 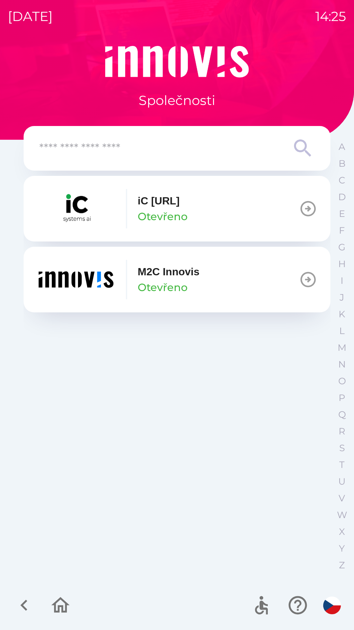 What do you see at coordinates (177, 100) in the screenshot?
I see `p: Společnosti` at bounding box center [177, 100].